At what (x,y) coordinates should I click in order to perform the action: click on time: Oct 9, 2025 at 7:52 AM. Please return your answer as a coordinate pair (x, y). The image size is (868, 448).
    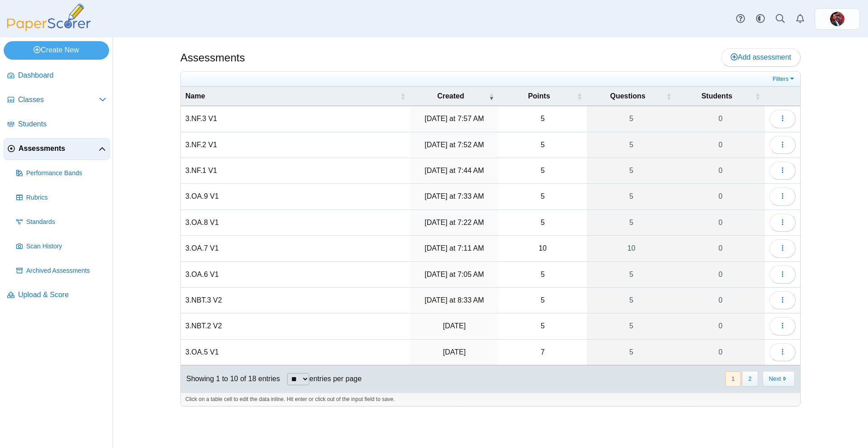
    Looking at the image, I should click on (454, 144).